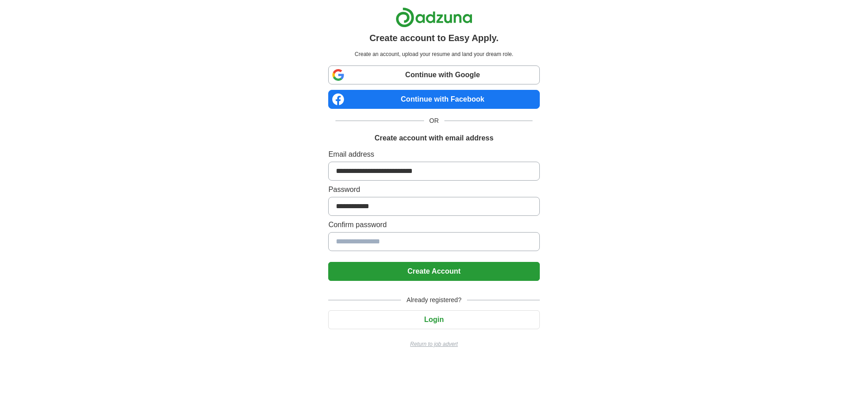 The width and height of the screenshot is (868, 415). Describe the element at coordinates (434, 54) in the screenshot. I see `p: Create an account, upload your resume and land your dream role.` at that location.